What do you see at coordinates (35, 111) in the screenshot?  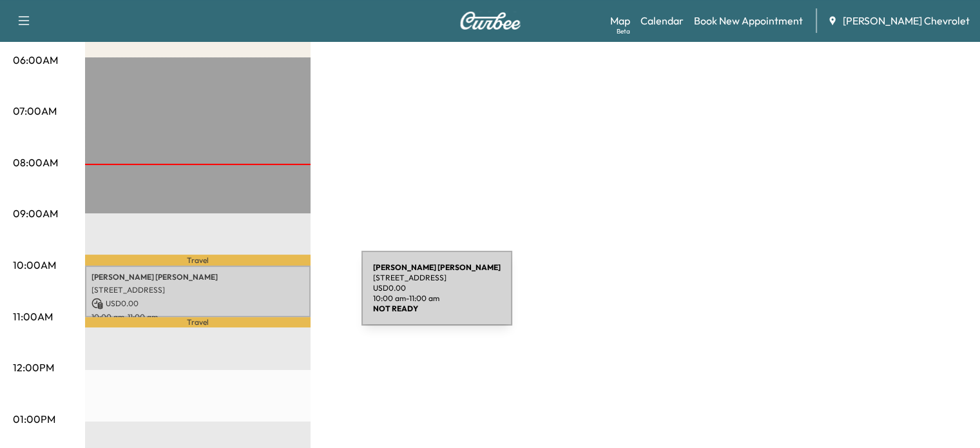 I see `p: 07:00AM` at bounding box center [35, 111].